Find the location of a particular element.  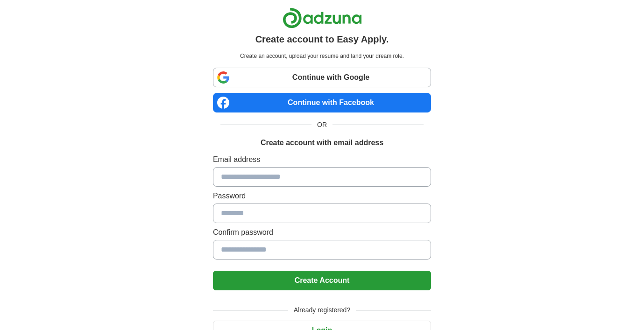

a: Continue with Google is located at coordinates (322, 78).